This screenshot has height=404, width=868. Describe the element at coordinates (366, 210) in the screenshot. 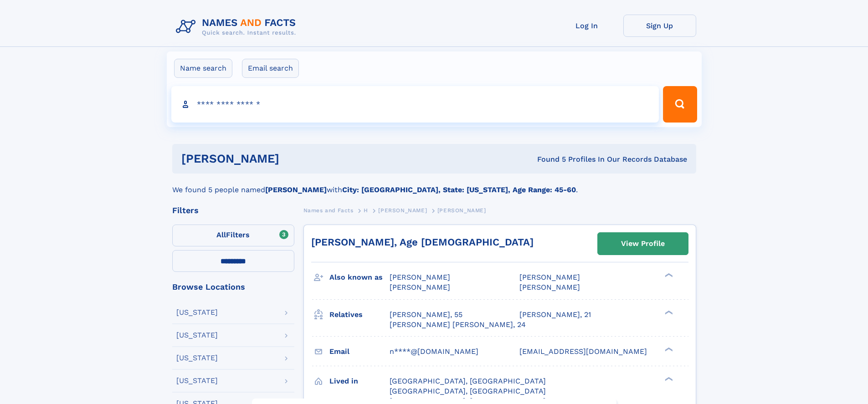

I see `a: H` at that location.